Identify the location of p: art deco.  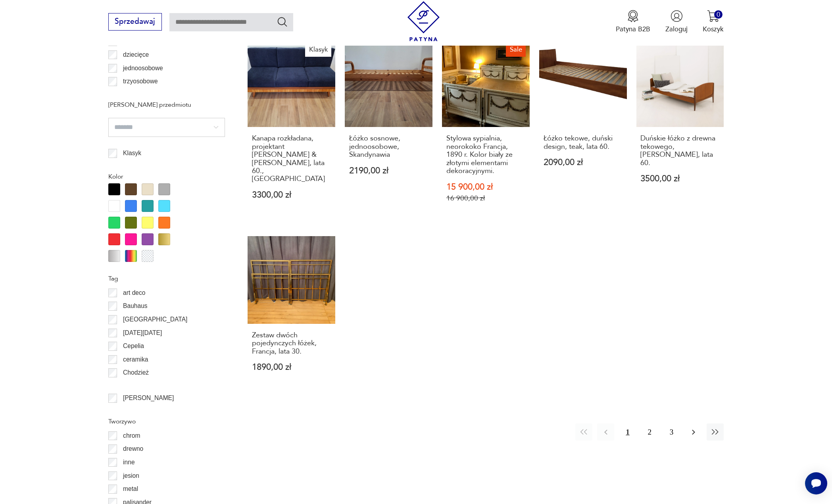
(134, 293).